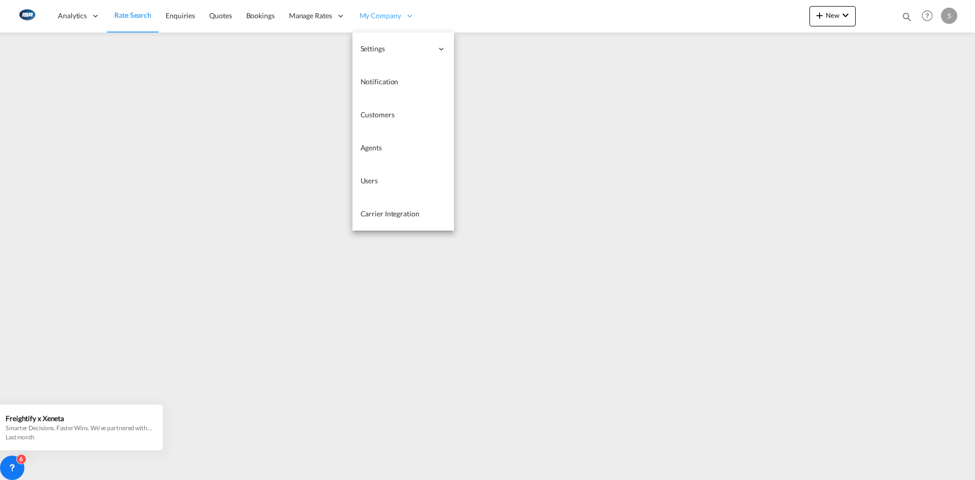 Image resolution: width=975 pixels, height=480 pixels. I want to click on span: Agents, so click(371, 147).